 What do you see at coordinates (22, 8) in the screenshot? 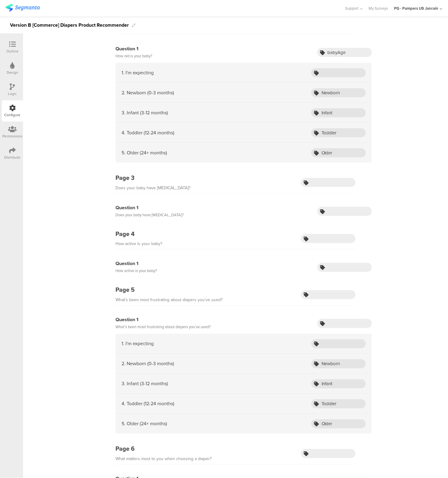
I see `img: segmanta logo` at bounding box center [22, 8].